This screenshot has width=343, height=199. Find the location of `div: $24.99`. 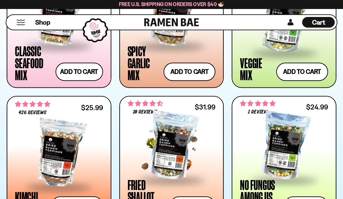

div: $24.99 is located at coordinates (317, 107).